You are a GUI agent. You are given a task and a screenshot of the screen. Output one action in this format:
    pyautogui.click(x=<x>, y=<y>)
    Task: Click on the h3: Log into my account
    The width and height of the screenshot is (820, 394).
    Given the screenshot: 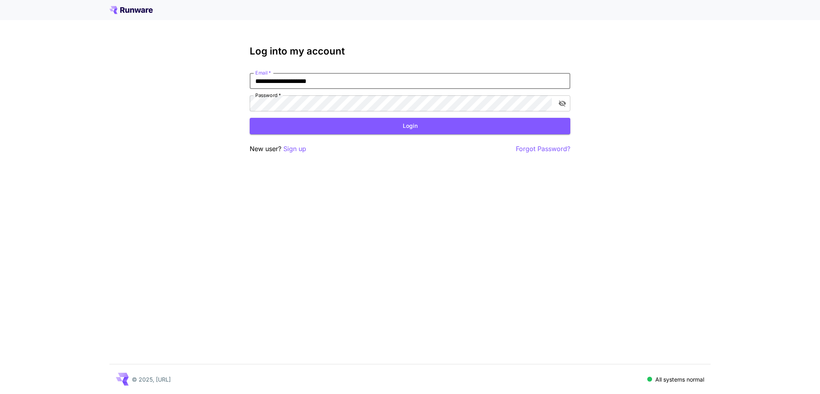 What is the action you would take?
    pyautogui.click(x=410, y=51)
    